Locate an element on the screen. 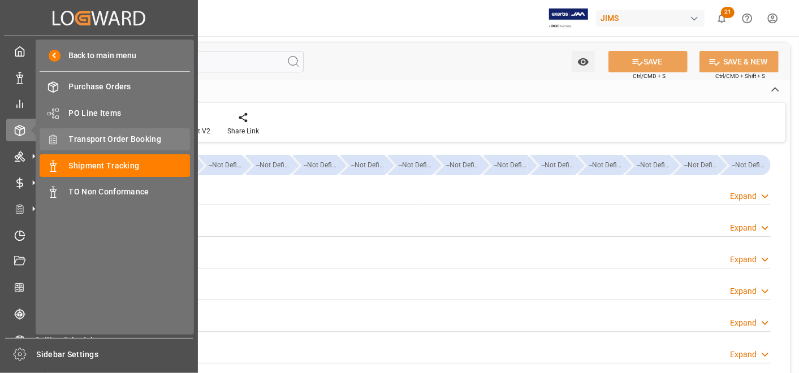 The height and width of the screenshot is (373, 799). a: My Cockpit is located at coordinates (99, 51).